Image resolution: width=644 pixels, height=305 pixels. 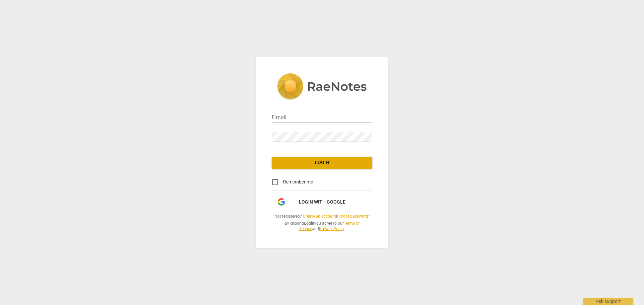 What do you see at coordinates (322, 163) in the screenshot?
I see `button: Login` at bounding box center [322, 163].